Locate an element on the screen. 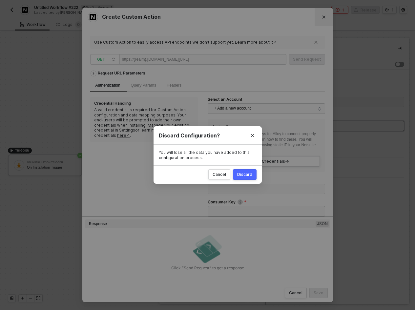 The height and width of the screenshot is (310, 415). span: Headers is located at coordinates (174, 85).